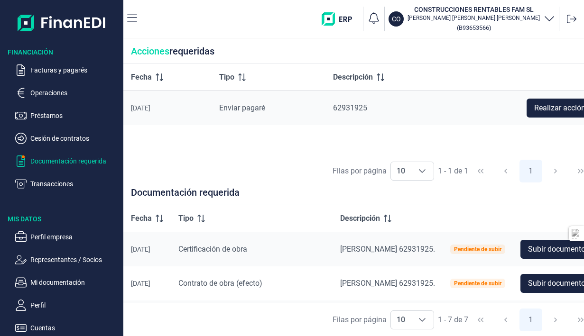 Image resolution: width=584 pixels, height=336 pixels. Describe the element at coordinates (75, 116) in the screenshot. I see `p: Préstamos` at that location.